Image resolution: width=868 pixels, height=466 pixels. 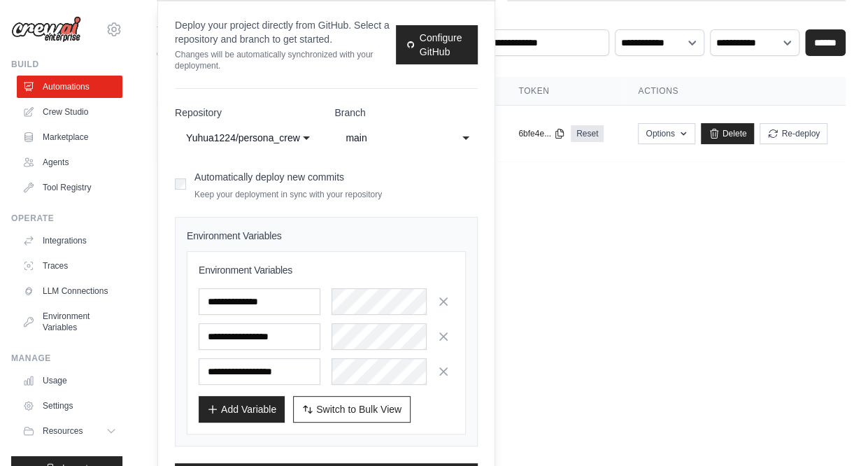 What do you see at coordinates (286, 60) in the screenshot?
I see `p: Changes will be automatically synchronized with your deployment.` at bounding box center [286, 60].